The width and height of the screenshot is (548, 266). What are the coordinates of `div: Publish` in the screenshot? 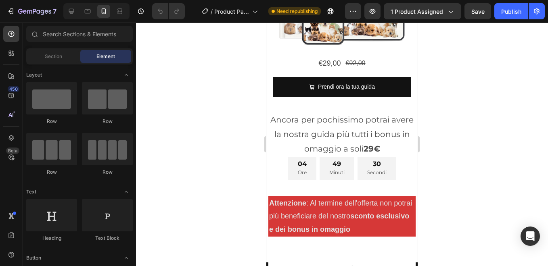 It's located at (511, 11).